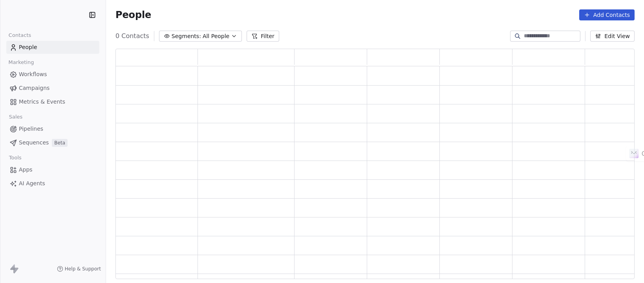 The width and height of the screenshot is (644, 283). Describe the element at coordinates (52, 88) in the screenshot. I see `a: Campaigns` at that location.